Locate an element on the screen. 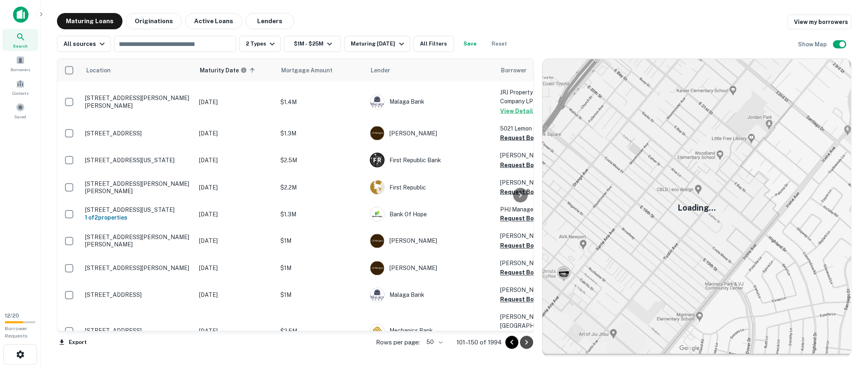 The height and width of the screenshot is (368, 868). div: First Republic Bank is located at coordinates (431, 160).